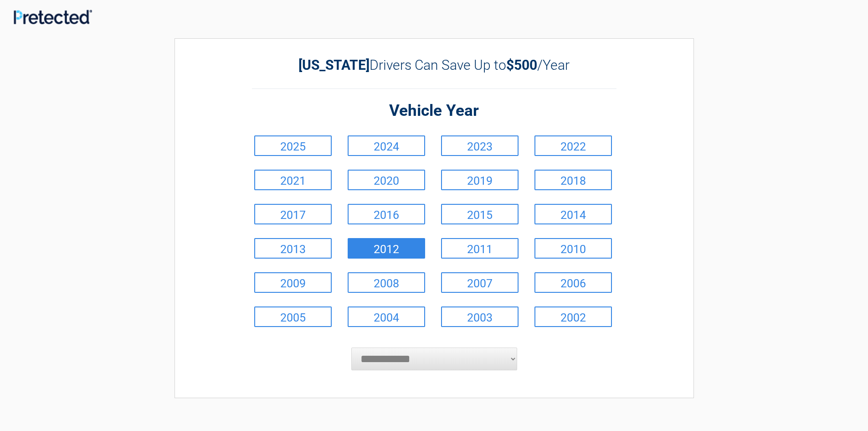  What do you see at coordinates (480, 180) in the screenshot?
I see `a: 2019` at bounding box center [480, 180].